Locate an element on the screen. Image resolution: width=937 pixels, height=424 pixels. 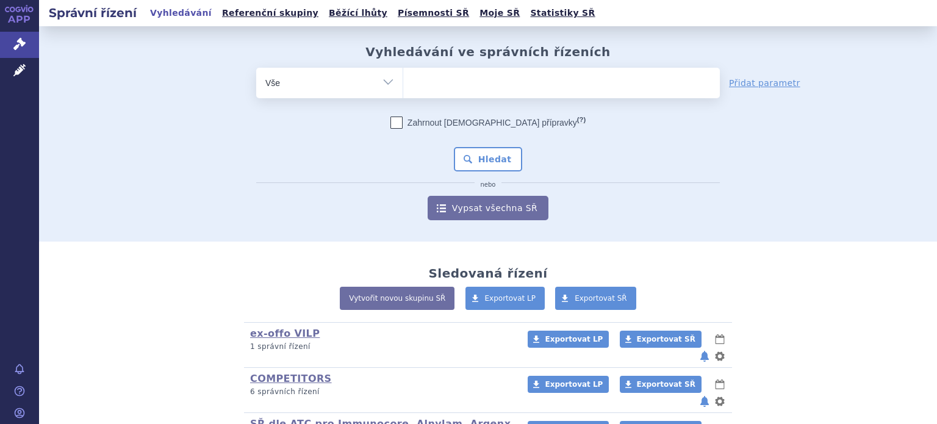
p: 6 správních řízení is located at coordinates (381, 392).